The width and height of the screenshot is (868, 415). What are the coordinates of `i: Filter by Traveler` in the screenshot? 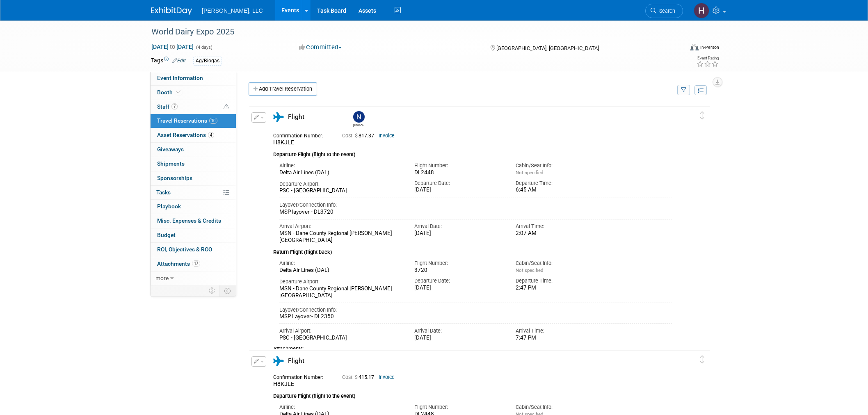 It's located at (684, 90).